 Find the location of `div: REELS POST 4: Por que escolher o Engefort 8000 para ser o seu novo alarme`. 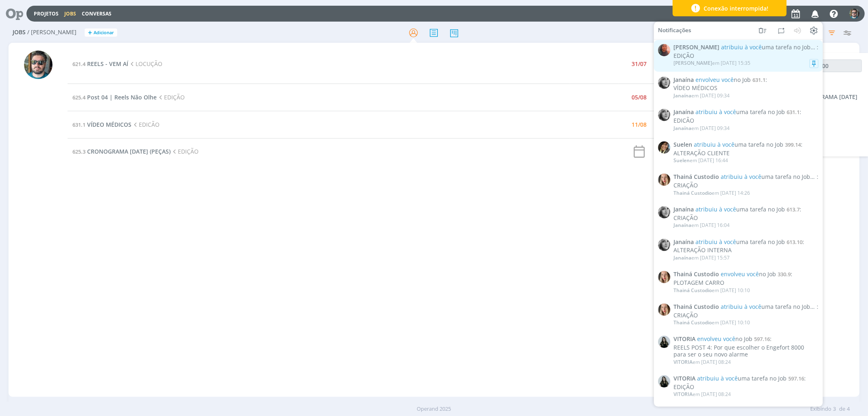

div: REELS POST 4: Por que escolher o Engefort 8000 para ser o seu novo alarme is located at coordinates (746, 351).